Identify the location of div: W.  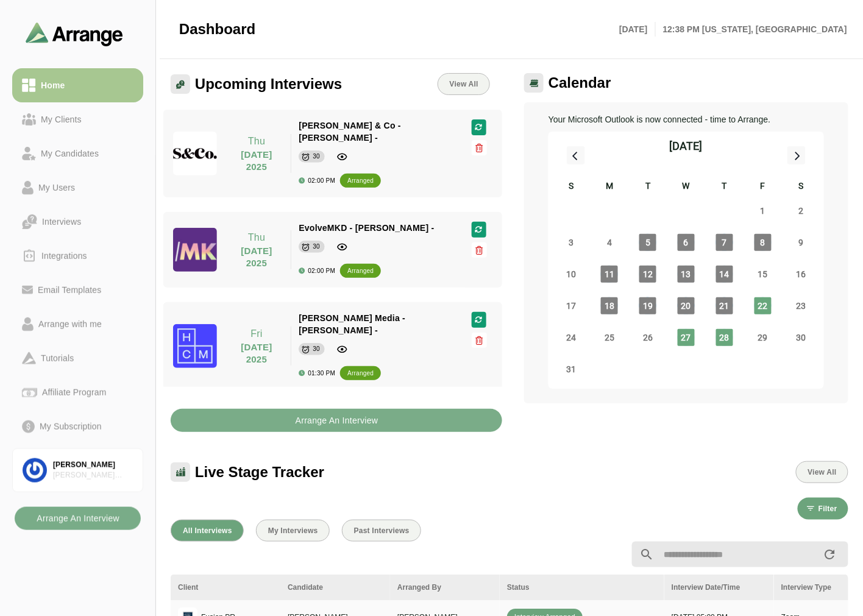
(686, 187).